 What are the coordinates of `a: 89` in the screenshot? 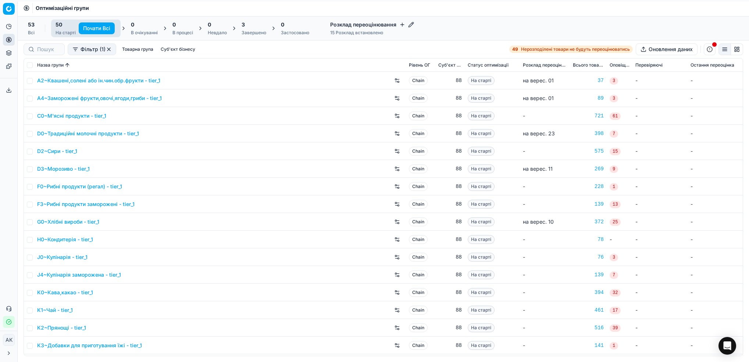 It's located at (588, 98).